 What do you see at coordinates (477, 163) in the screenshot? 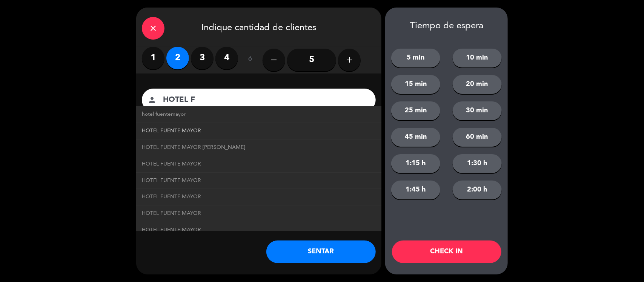
I see `button: 1:30 h` at bounding box center [477, 163].